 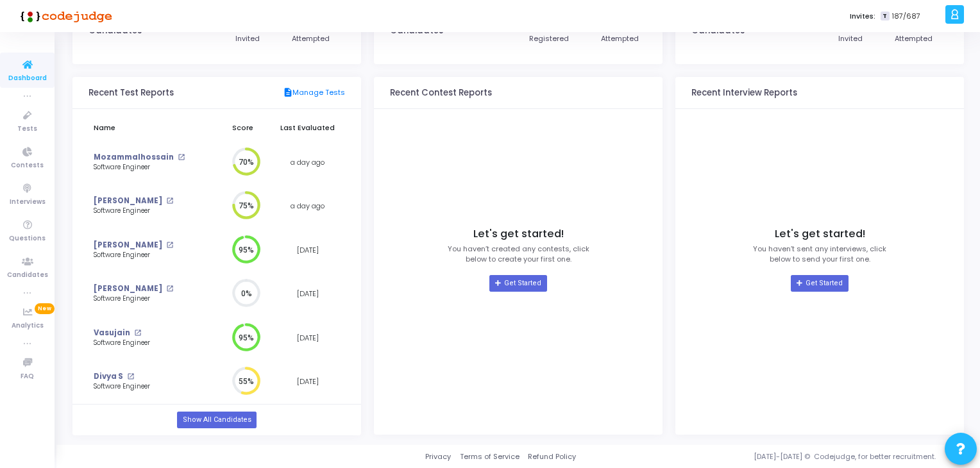 What do you see at coordinates (111, 332) in the screenshot?
I see `a: Vasujain` at bounding box center [111, 332].